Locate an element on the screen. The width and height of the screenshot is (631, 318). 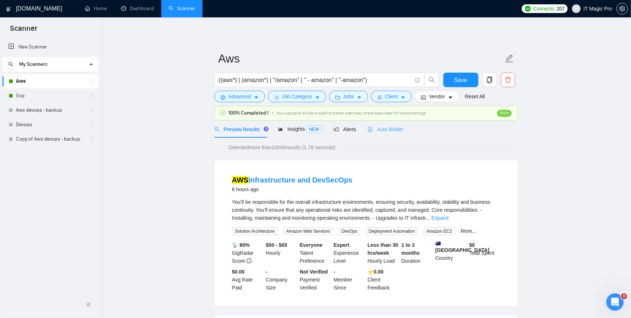
span: Scanner is located at coordinates (23, 31).